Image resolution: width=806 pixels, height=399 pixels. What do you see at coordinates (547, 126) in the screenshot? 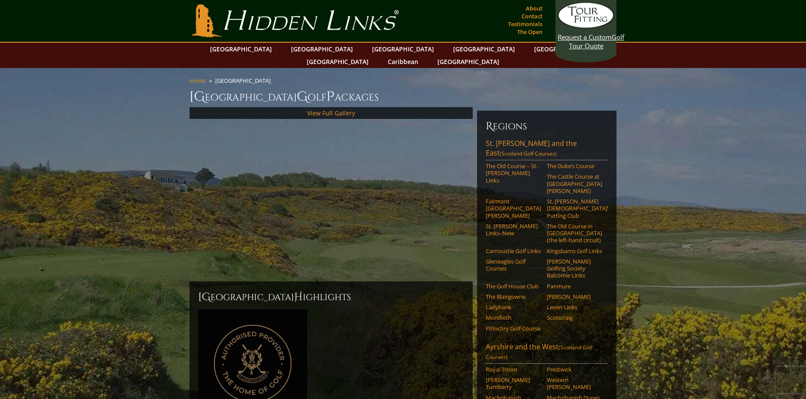
I see `h6: Regions` at bounding box center [547, 126].